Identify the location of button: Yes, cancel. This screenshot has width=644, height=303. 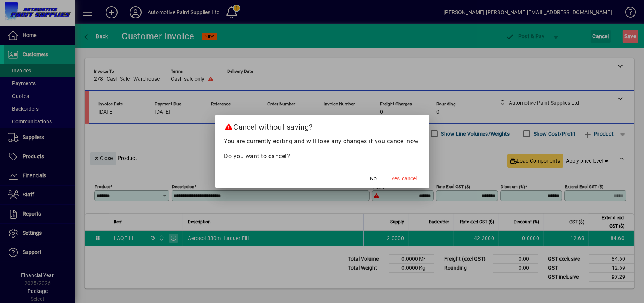
(405, 179).